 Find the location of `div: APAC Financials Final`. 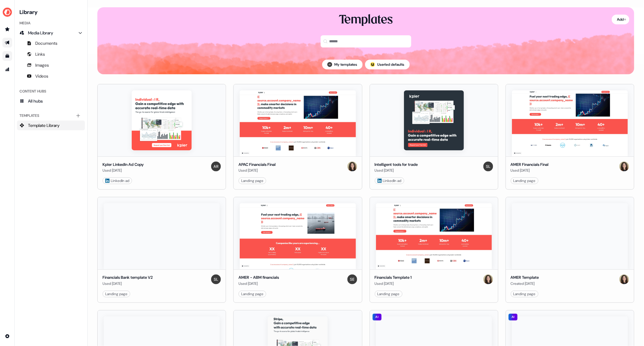

div: APAC Financials Final is located at coordinates (257, 165).